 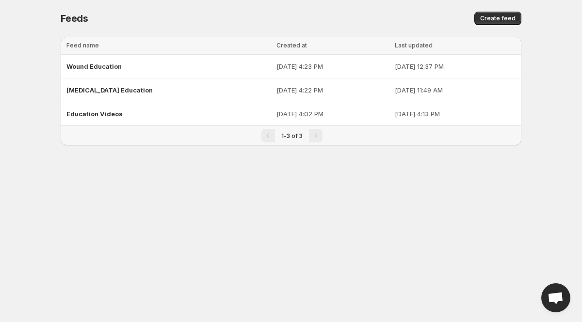 I want to click on span: Wound Education, so click(x=94, y=66).